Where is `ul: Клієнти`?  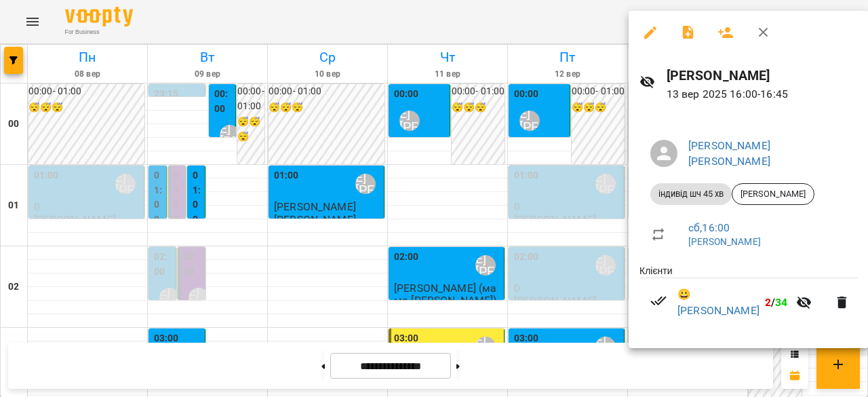
ul: Клієнти is located at coordinates (748, 298).